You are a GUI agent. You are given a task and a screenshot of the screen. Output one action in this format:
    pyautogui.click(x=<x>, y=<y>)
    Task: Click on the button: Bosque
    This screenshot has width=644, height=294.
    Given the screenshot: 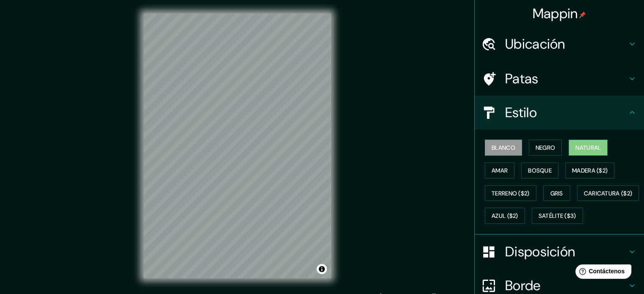 What is the action you would take?
    pyautogui.click(x=540, y=171)
    